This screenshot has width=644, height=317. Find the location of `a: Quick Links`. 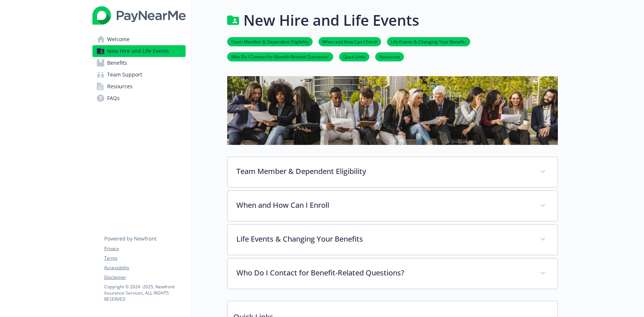

a: Quick Links is located at coordinates (354, 57).